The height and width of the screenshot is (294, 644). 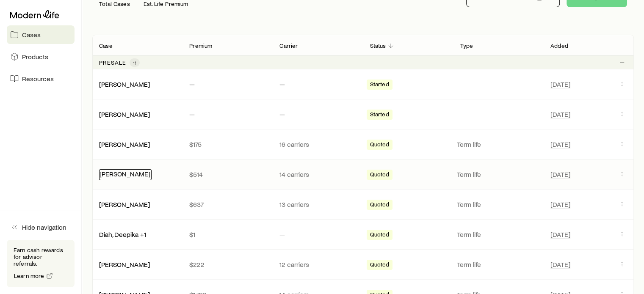 I want to click on p: Premium, so click(x=201, y=46).